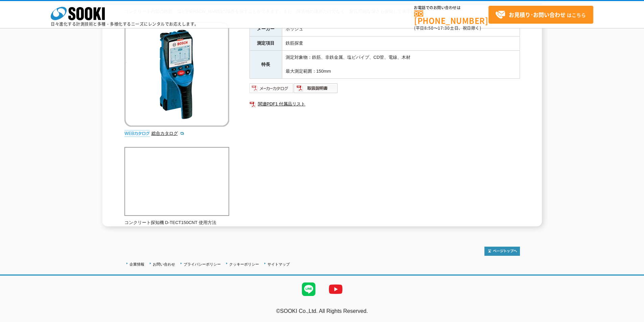  What do you see at coordinates (315, 90) in the screenshot?
I see `a: 取扱説明書` at bounding box center [315, 90].